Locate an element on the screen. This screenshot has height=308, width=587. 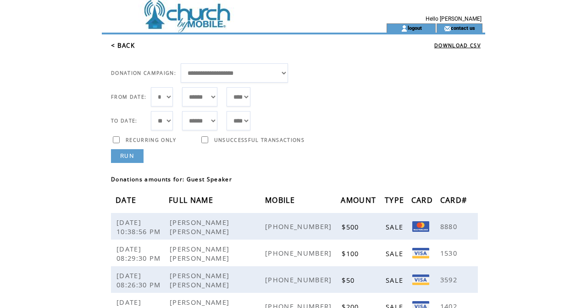
span: CARD is located at coordinates (423, 201).